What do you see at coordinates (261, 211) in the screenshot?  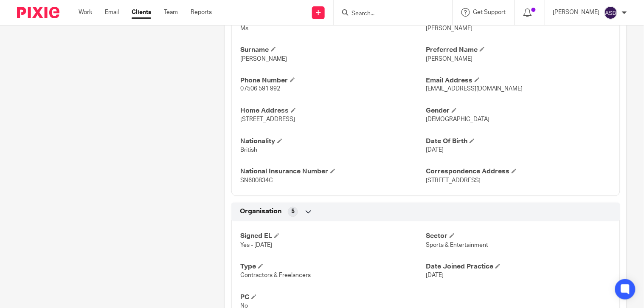 I see `span: Organisation` at bounding box center [261, 211].